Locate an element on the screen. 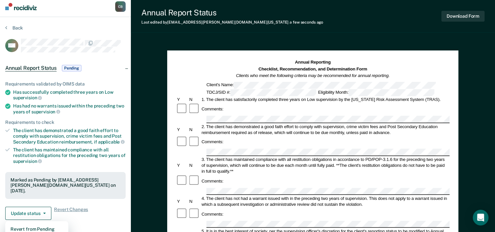 This screenshot has width=495, height=232. button: CB is located at coordinates (120, 7).